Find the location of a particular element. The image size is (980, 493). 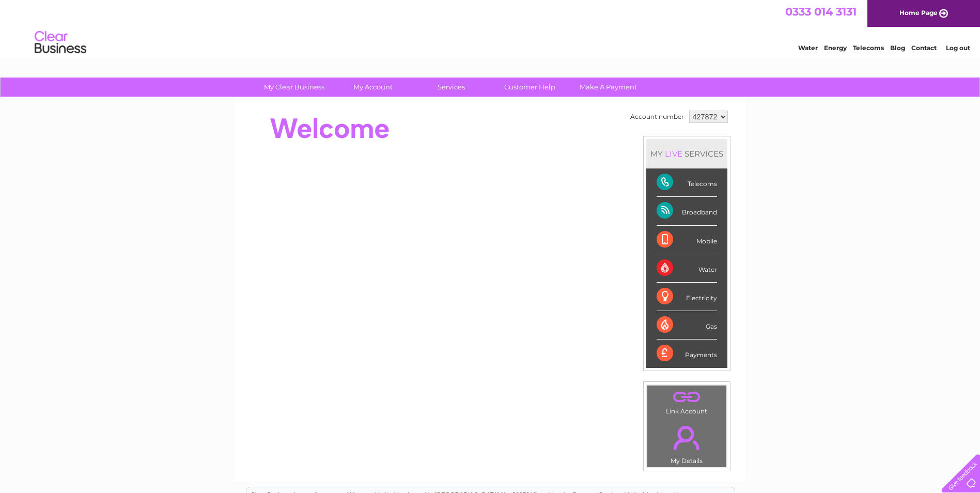

div: LIVE is located at coordinates (674, 153).